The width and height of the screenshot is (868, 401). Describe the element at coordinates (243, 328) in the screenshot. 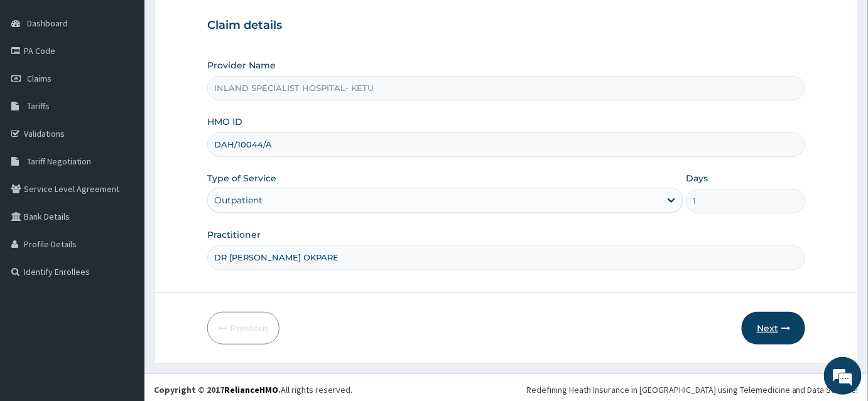

I see `button: Previous` at that location.